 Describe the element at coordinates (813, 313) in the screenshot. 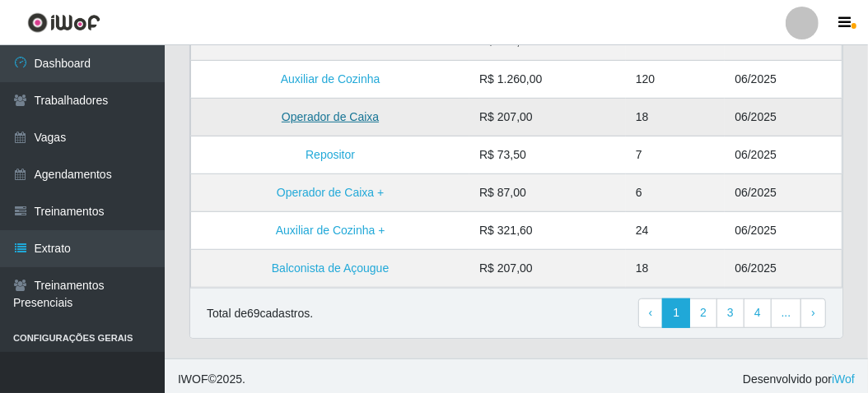

I see `a: Next` at that location.